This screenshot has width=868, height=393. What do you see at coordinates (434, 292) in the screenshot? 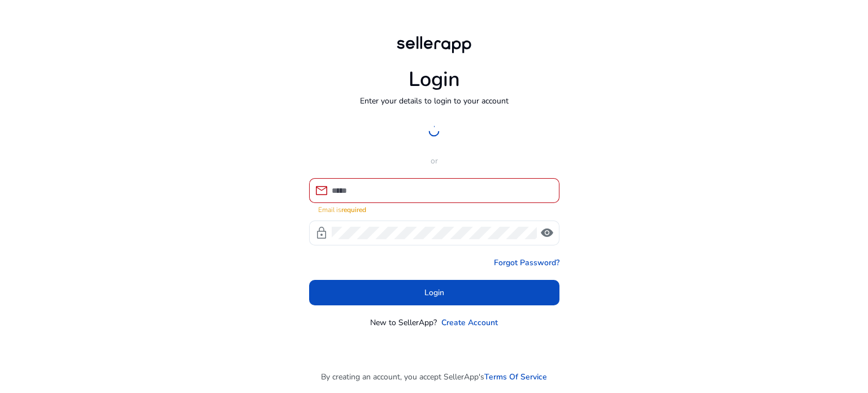
I see `span: Login` at bounding box center [434, 292].